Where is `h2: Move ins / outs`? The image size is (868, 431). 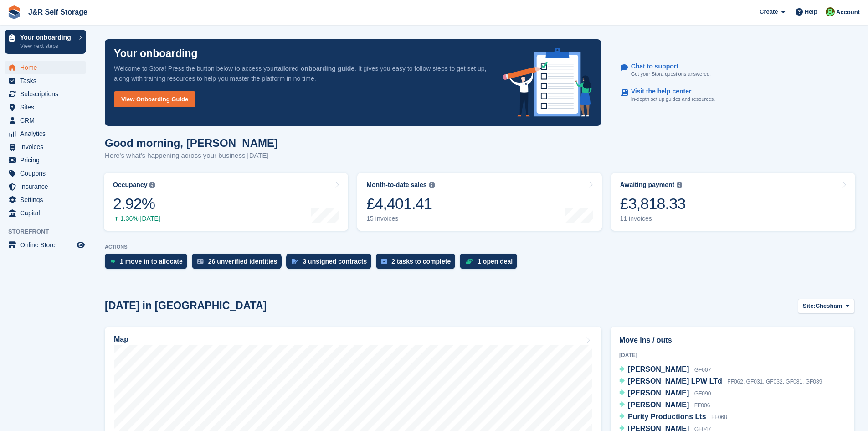 h2: Move ins / outs is located at coordinates (732, 340).